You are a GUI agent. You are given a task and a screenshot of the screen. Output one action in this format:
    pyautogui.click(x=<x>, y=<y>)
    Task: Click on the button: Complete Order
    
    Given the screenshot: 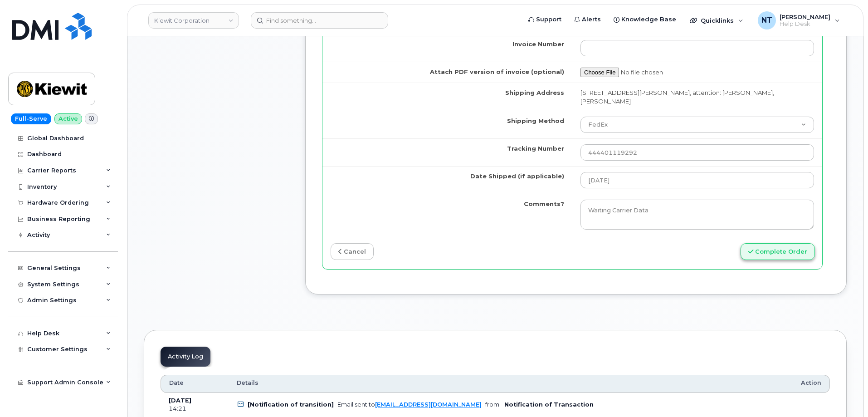 What is the action you would take?
    pyautogui.click(x=778, y=252)
    